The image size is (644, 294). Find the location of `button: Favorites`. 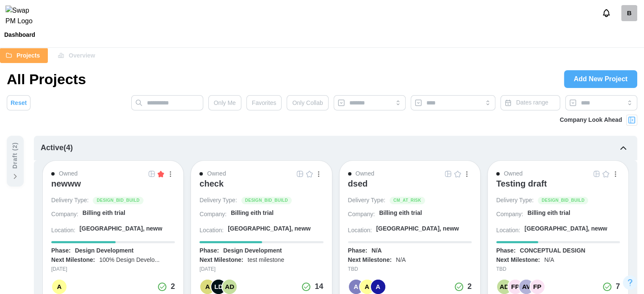

button: Favorites is located at coordinates (264, 103).